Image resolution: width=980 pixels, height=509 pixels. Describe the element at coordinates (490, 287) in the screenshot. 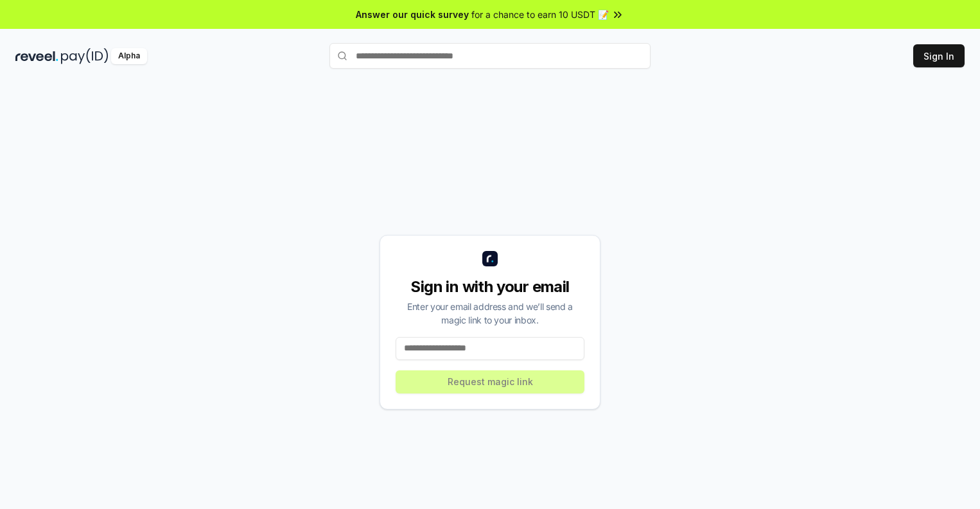

I see `div: Sign in with your email` at that location.